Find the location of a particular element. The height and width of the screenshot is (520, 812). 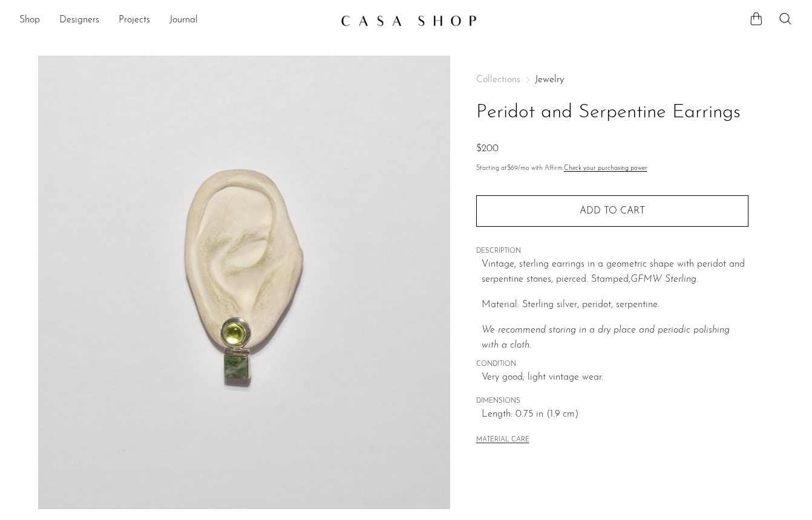

em: GFMW Sterling. is located at coordinates (664, 280).